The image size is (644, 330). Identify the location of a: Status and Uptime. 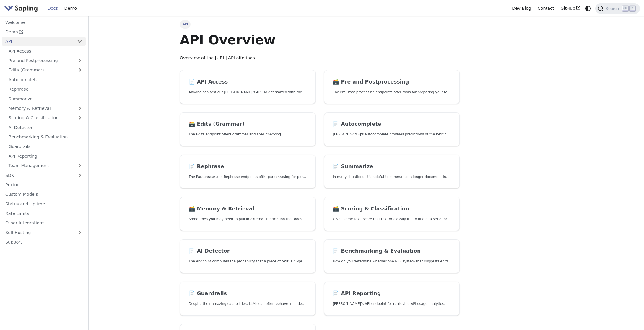
(44, 204).